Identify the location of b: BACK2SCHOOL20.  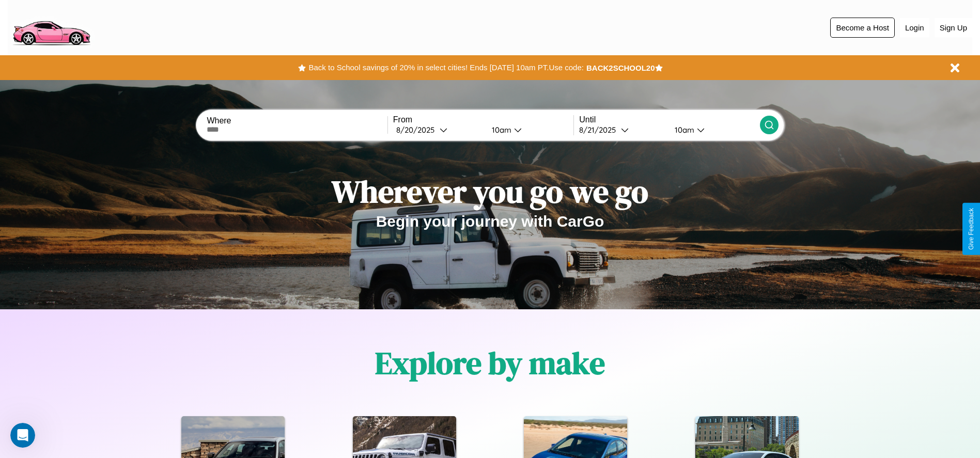
(620, 68).